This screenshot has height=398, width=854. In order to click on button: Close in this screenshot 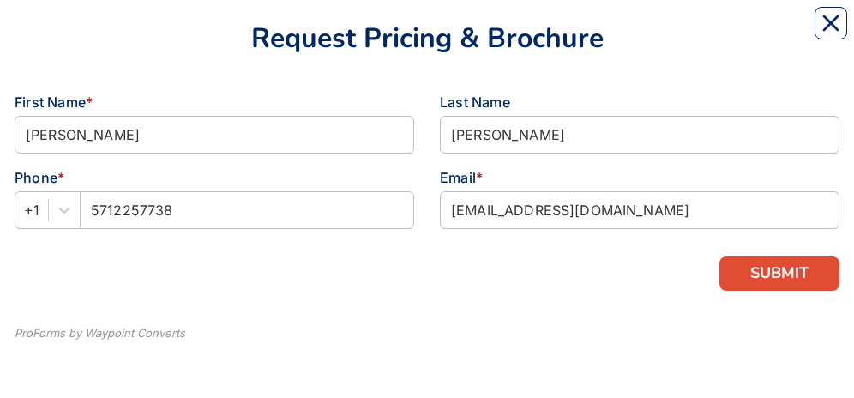, I will do `click(830, 23)`.